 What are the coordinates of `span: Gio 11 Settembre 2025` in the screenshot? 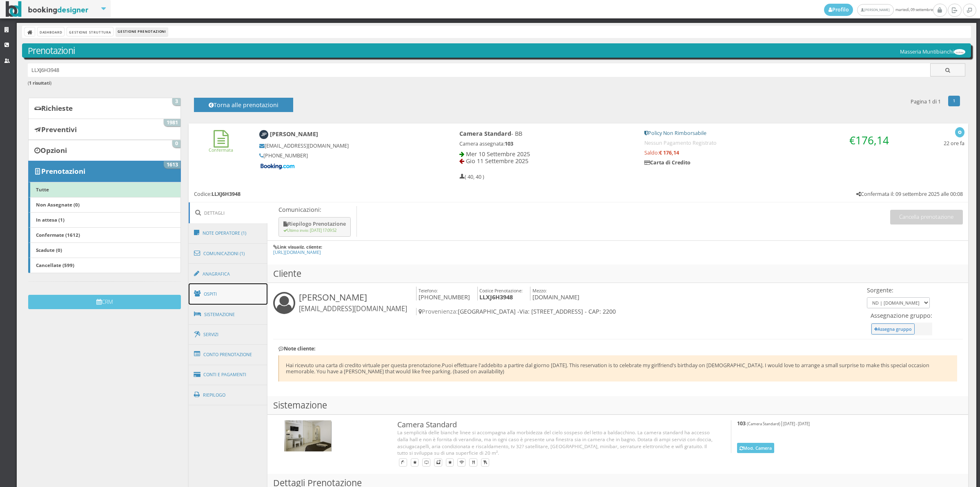 It's located at (497, 161).